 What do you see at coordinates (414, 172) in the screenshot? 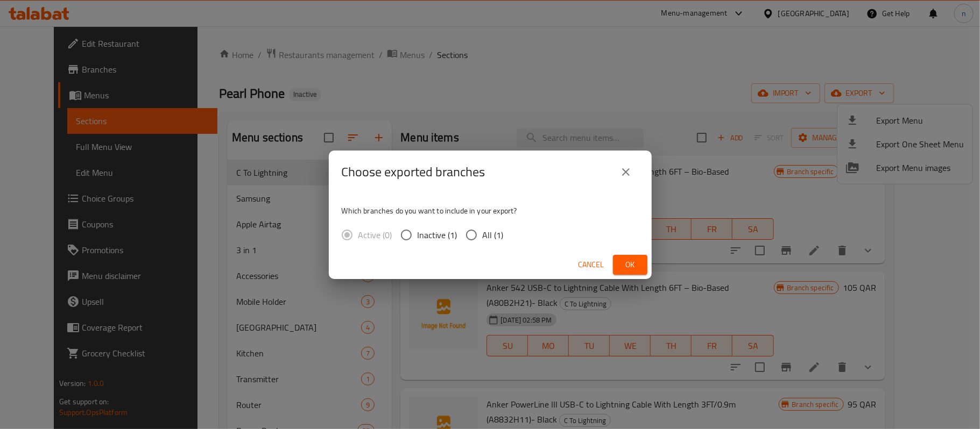
I see `h2: Choose exported branches` at bounding box center [414, 172].